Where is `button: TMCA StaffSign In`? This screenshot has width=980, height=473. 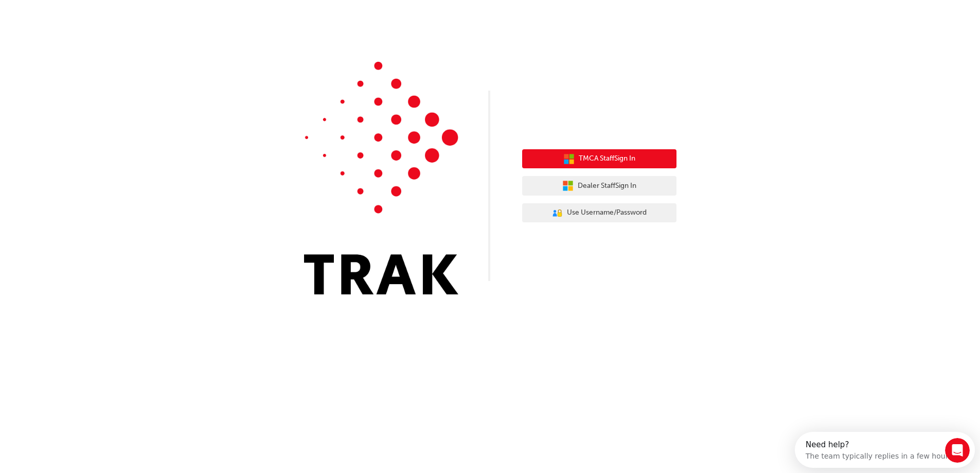
button: TMCA StaffSign In is located at coordinates (599, 159).